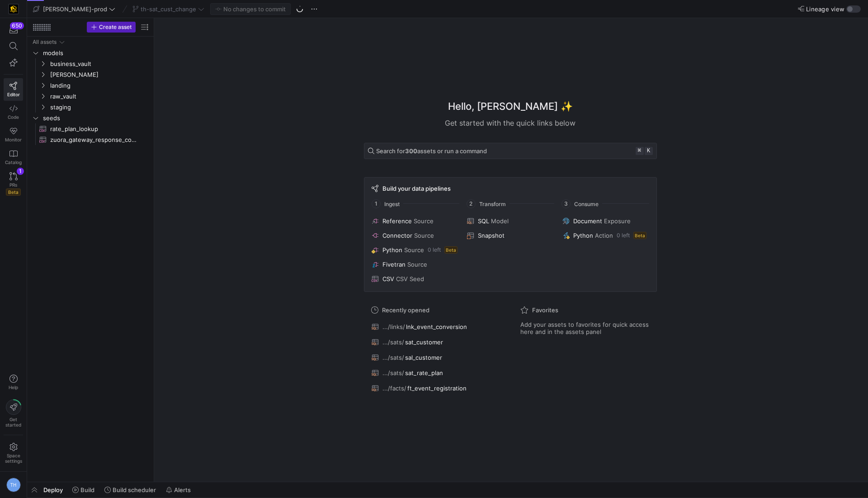 This screenshot has height=498, width=868. I want to click on button: TH, so click(13, 485).